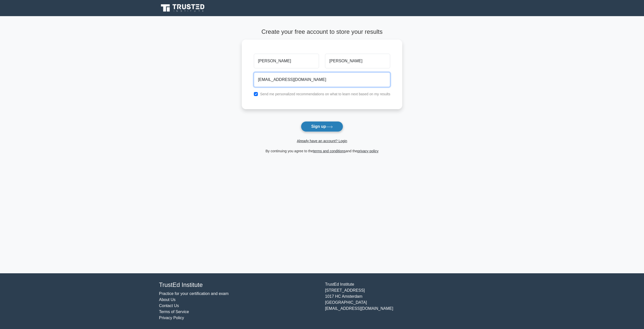  What do you see at coordinates (358, 61) in the screenshot?
I see `input: Last name` at bounding box center [358, 61].